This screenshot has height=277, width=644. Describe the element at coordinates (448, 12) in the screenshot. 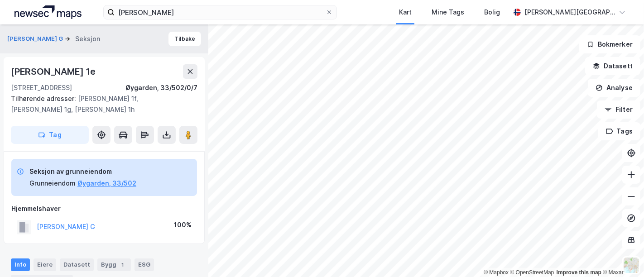

I see `div: Mine Tags` at that location.